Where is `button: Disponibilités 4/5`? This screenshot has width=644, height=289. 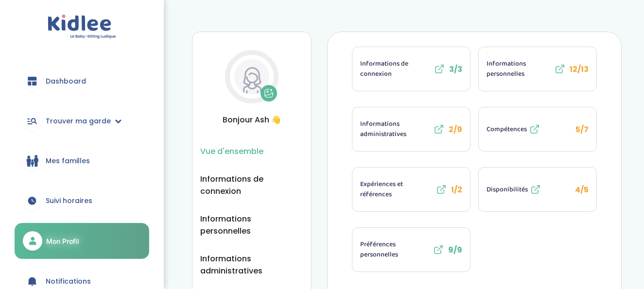 button: Disponibilités 4/5 is located at coordinates (537, 190).